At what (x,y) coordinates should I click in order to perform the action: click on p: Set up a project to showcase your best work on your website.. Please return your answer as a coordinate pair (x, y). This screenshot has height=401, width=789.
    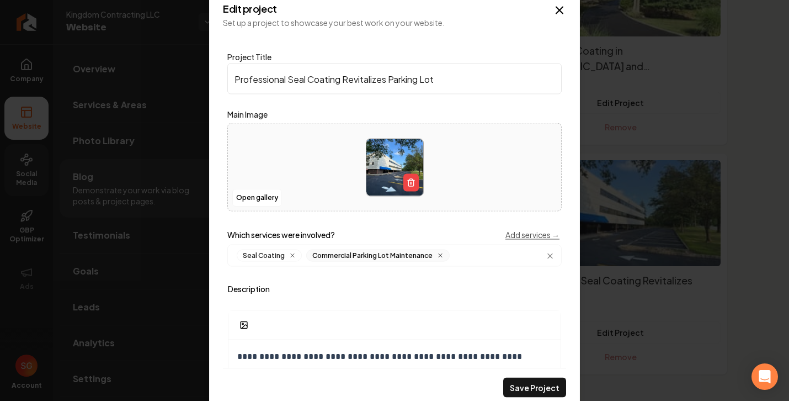
    Looking at the image, I should click on (395, 23).